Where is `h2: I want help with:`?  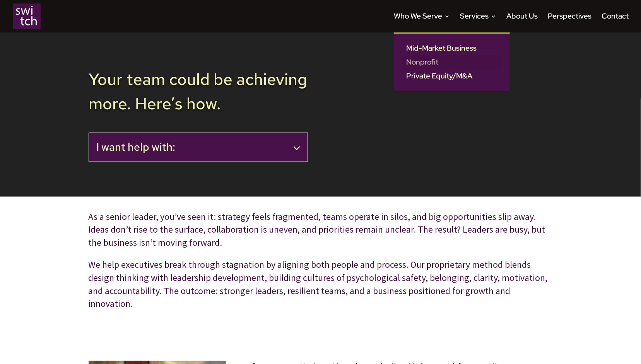 h2: I want help with: is located at coordinates (198, 148).